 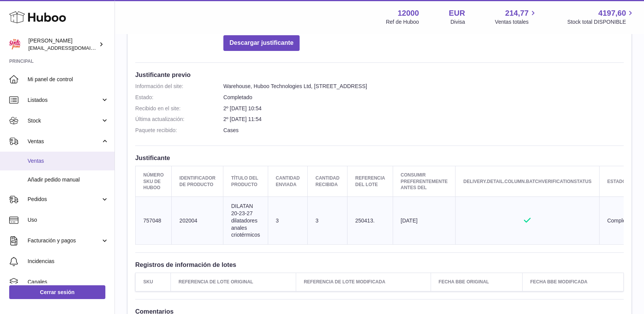 What do you see at coordinates (424, 97) in the screenshot?
I see `dd: Completado` at bounding box center [424, 97].